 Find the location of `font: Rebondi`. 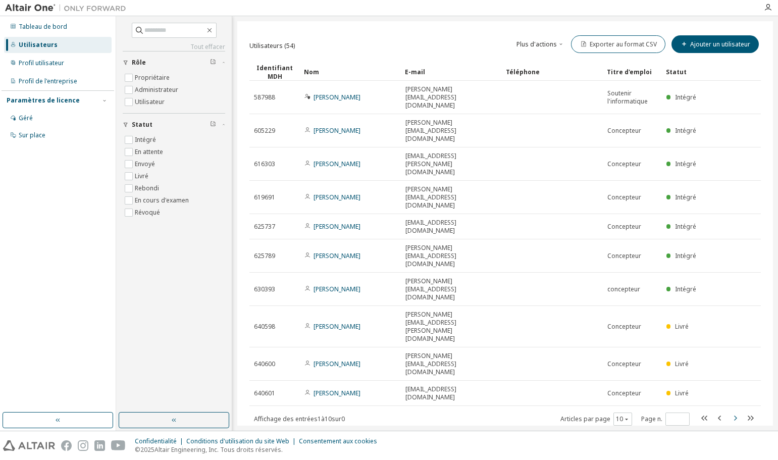

font: Rebondi is located at coordinates (147, 188).